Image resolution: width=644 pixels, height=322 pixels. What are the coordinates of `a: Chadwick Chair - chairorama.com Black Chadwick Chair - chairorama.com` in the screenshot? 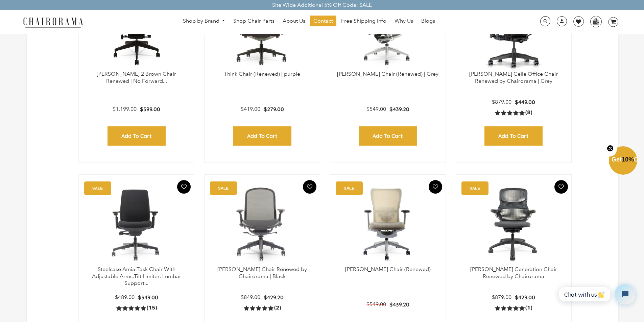 It's located at (262, 224).